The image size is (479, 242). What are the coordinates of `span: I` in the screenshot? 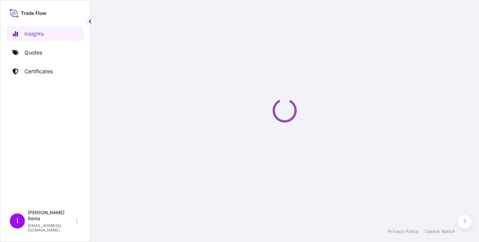 It's located at (17, 221).